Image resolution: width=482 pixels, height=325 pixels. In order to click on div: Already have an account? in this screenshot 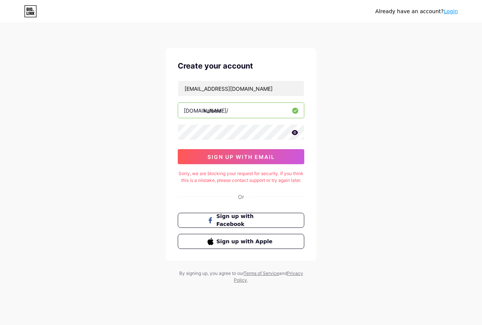, I will do `click(416, 11)`.